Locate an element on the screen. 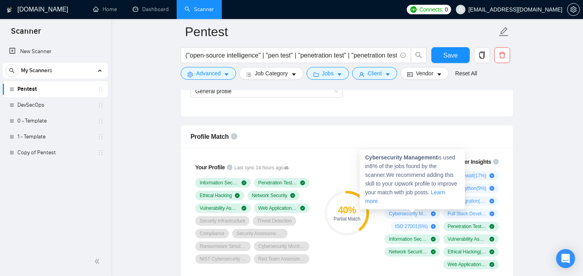 The width and height of the screenshot is (583, 276). img: upwork-logo.png is located at coordinates (413, 10).